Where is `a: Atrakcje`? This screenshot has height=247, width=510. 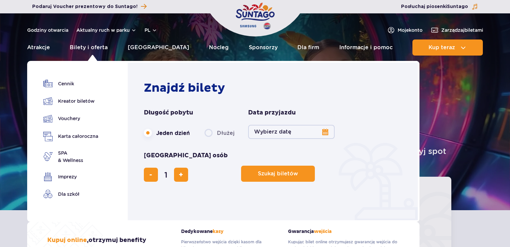
a: Atrakcje is located at coordinates (39, 48).